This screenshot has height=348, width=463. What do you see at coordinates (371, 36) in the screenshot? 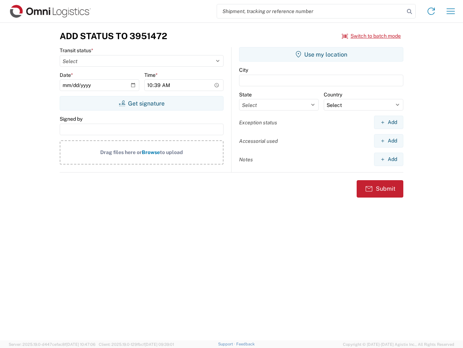
I see `button: Switch to batch mode` at bounding box center [371, 36].